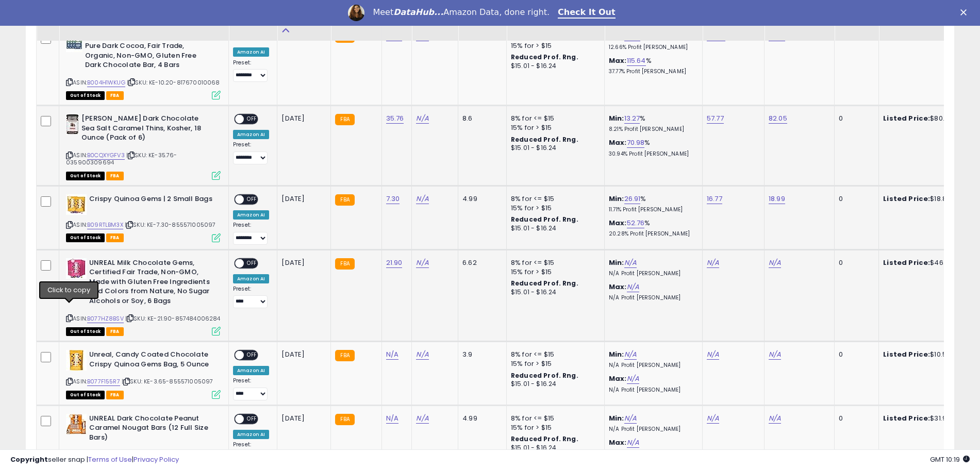  What do you see at coordinates (74, 42) in the screenshot?
I see `img: 51VFrbigXQL._SL40_.jpg` at bounding box center [74, 42].